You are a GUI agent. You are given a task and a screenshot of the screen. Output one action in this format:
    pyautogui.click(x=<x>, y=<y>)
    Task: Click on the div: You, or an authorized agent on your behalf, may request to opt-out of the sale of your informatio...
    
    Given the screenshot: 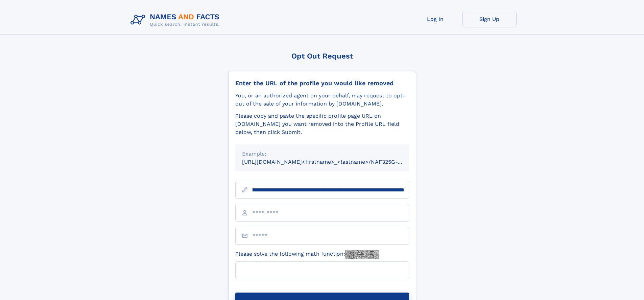 What is the action you would take?
    pyautogui.click(x=322, y=100)
    